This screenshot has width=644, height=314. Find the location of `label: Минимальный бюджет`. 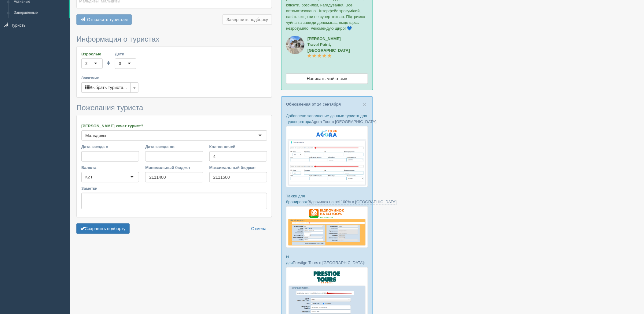

label: Минимальный бюджет is located at coordinates (174, 167).